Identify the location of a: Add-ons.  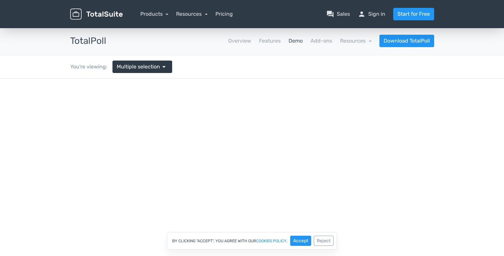
(321, 41).